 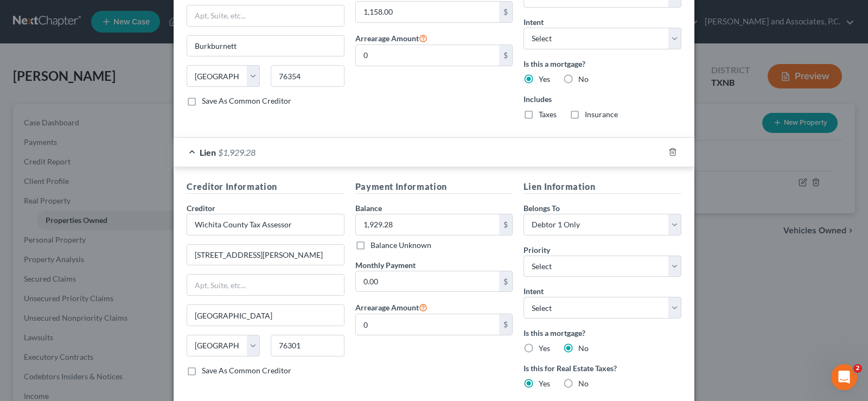 What do you see at coordinates (237, 152) in the screenshot?
I see `span: $1,929.28` at bounding box center [237, 152].